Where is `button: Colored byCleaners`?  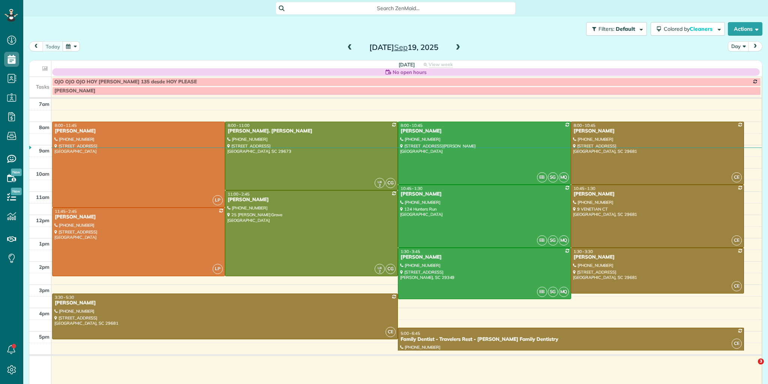
button: Colored byCleaners is located at coordinates (688, 29).